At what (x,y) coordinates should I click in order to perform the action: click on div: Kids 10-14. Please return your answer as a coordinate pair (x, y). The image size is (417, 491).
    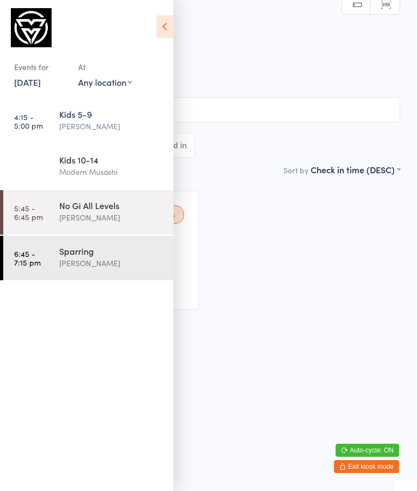
    Looking at the image, I should click on (111, 160).